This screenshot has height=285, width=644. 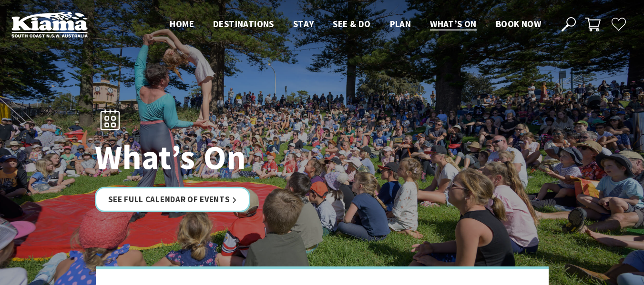 What do you see at coordinates (172, 199) in the screenshot?
I see `a: See Full Calendar of Events` at bounding box center [172, 199].